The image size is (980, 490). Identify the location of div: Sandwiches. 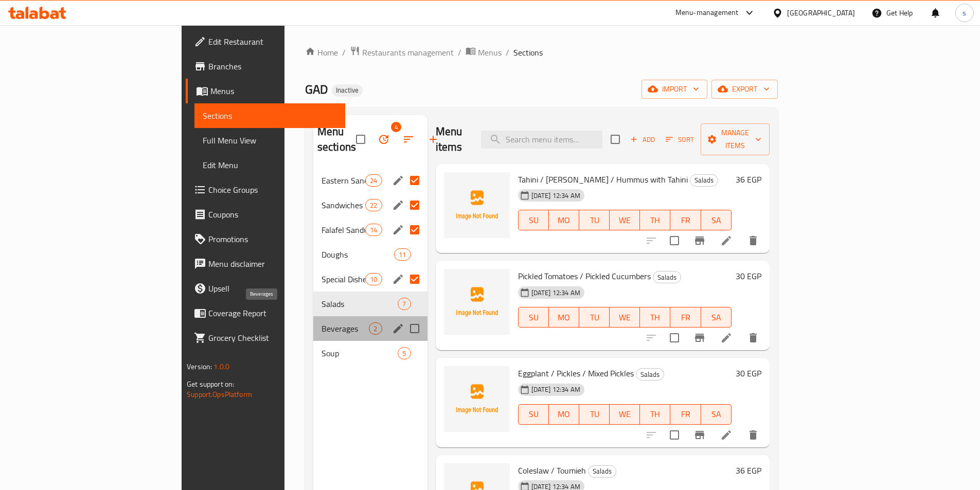
(343, 205).